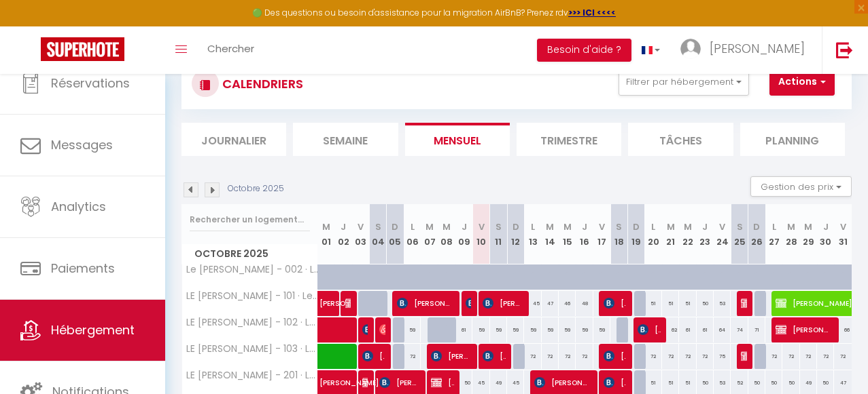 This screenshot has height=394, width=868. I want to click on th: 29, so click(808, 234).